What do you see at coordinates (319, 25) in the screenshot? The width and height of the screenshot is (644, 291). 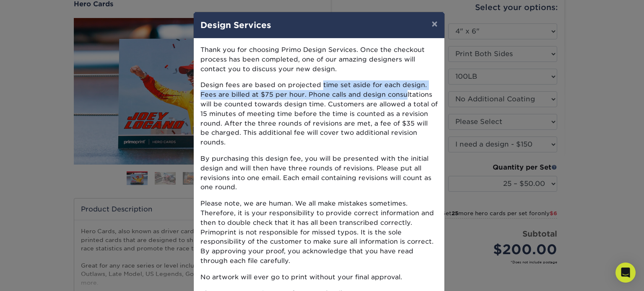 I see `h4: Design Services` at bounding box center [319, 25].